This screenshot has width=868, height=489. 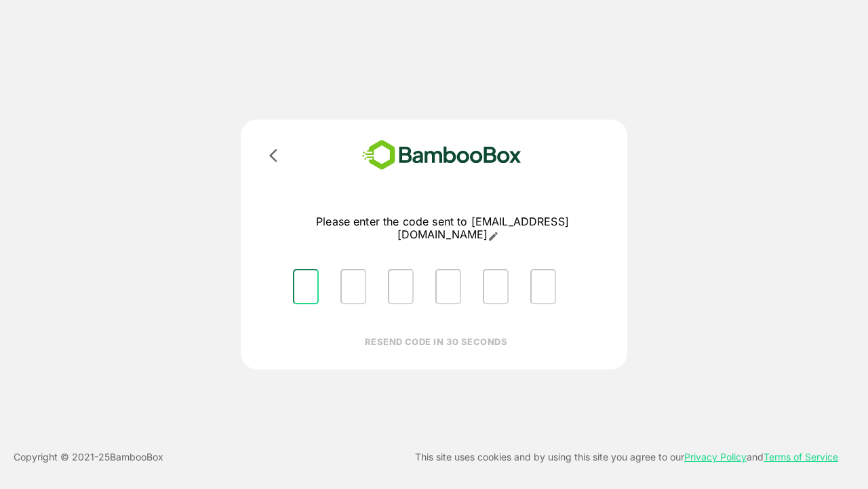 What do you see at coordinates (442, 155) in the screenshot?
I see `img: bamboobox` at bounding box center [442, 155].